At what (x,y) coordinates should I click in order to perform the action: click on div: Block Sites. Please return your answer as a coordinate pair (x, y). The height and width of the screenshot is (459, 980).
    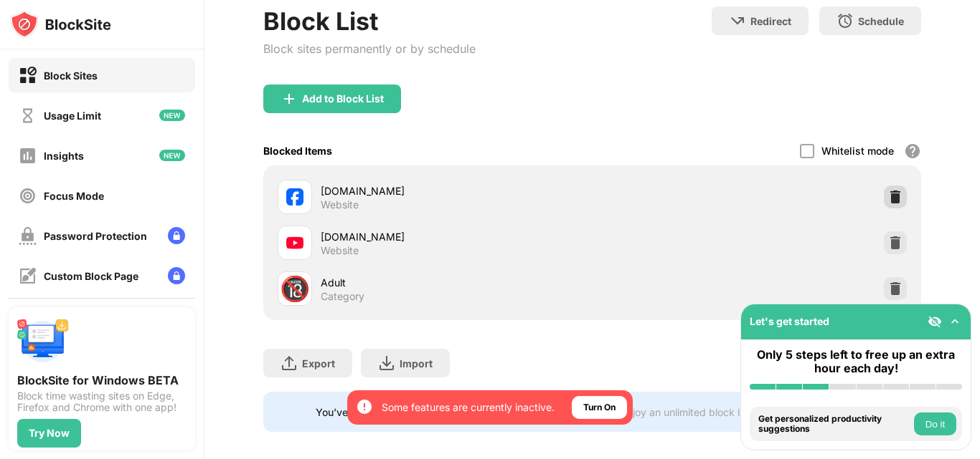
    Looking at the image, I should click on (70, 75).